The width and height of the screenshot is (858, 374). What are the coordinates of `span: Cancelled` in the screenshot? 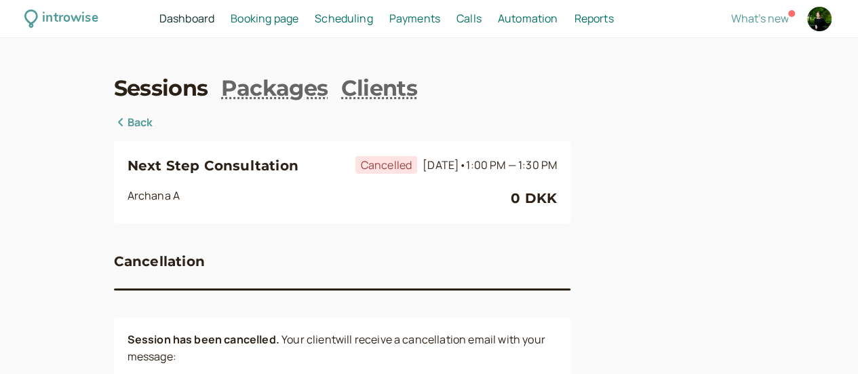 It's located at (386, 165).